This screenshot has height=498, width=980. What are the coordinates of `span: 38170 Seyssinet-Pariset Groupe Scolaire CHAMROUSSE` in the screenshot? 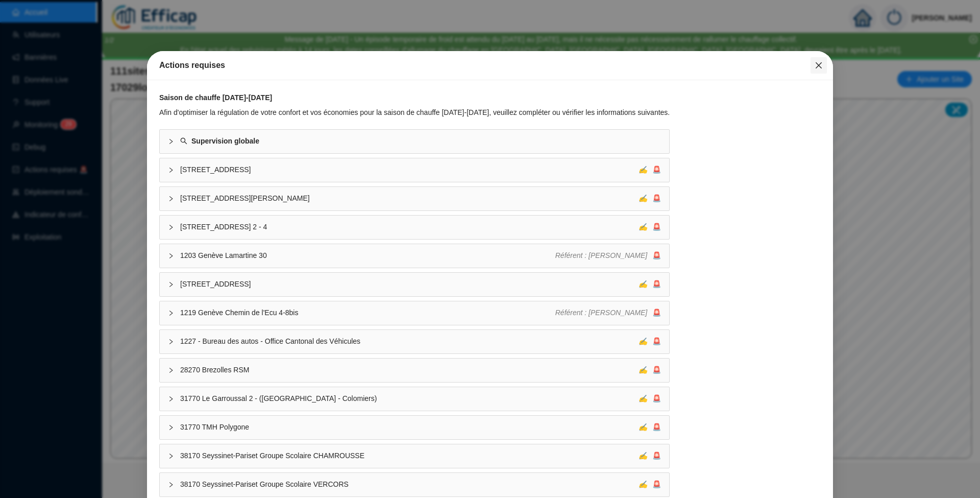 It's located at (409, 456).